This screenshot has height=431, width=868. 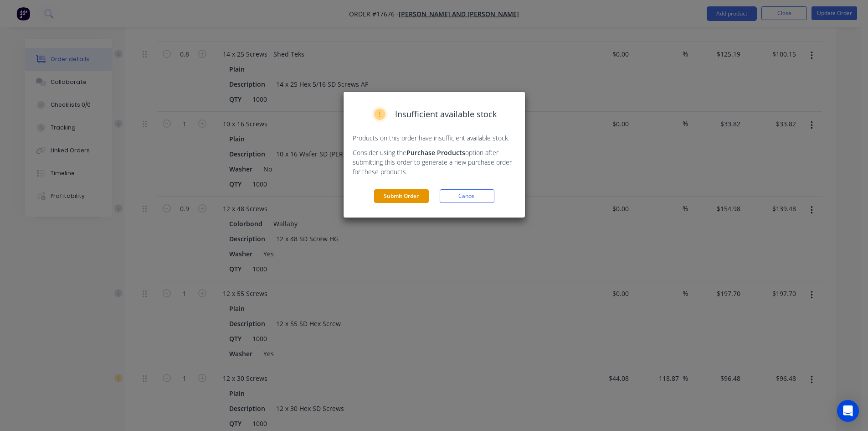 I want to click on div: Open Intercom Messenger, so click(x=848, y=411).